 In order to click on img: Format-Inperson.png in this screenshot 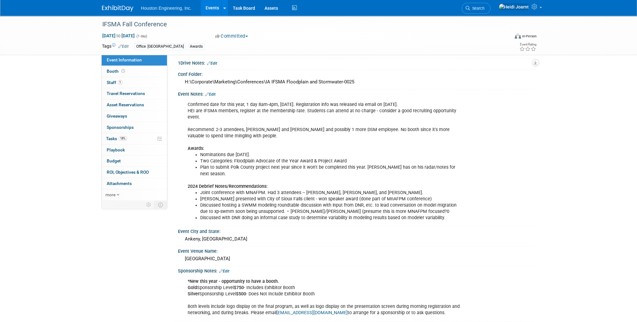, I will do `click(518, 36)`.